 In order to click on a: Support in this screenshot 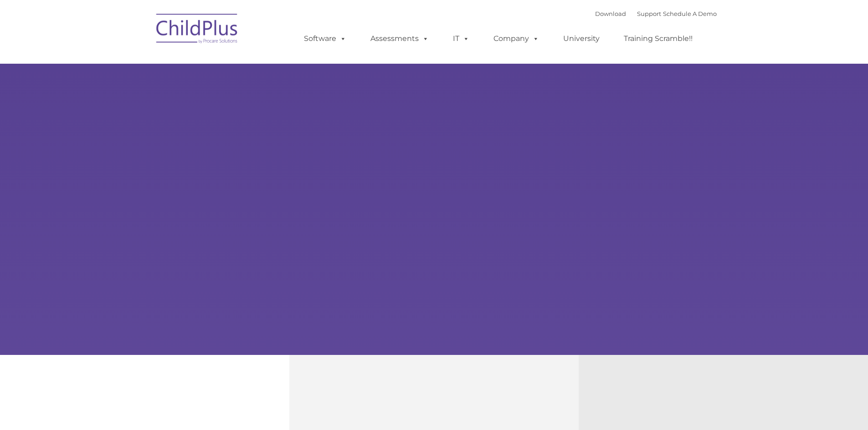, I will do `click(649, 14)`.